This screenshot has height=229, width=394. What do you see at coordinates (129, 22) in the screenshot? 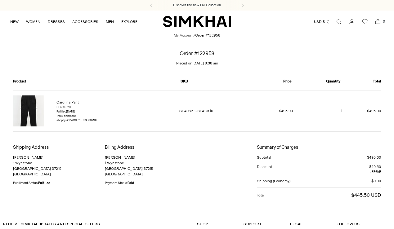
I see `a: EXPLORE` at bounding box center [129, 22].